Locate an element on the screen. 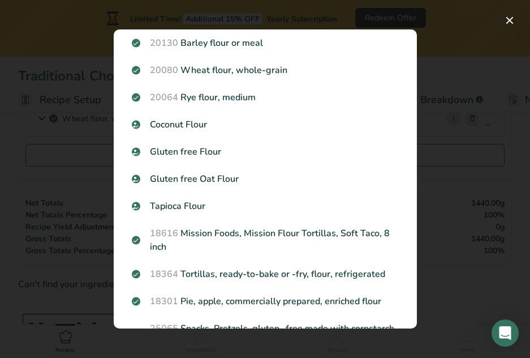 The image size is (530, 358). span: 25065 is located at coordinates (164, 328).